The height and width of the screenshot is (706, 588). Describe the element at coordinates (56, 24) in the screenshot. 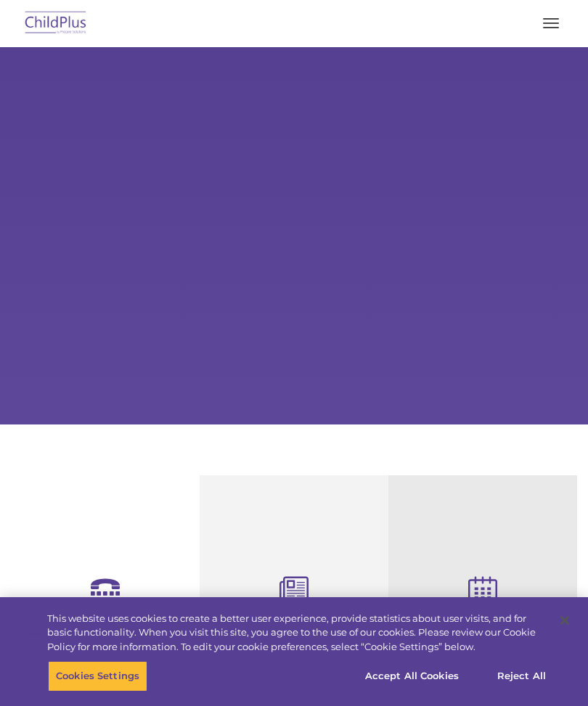

I see `img: ChildPlus by Procare Solutions` at that location.